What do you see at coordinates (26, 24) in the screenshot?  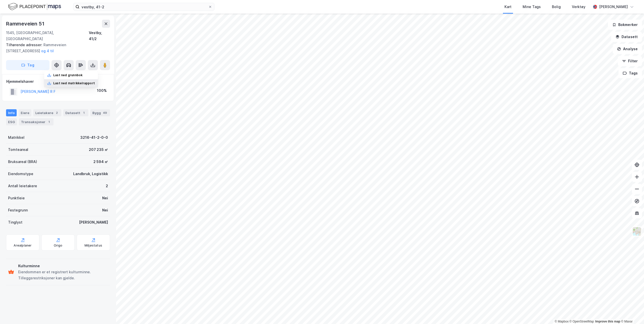 I see `div: Rammeveien 51` at bounding box center [26, 24].